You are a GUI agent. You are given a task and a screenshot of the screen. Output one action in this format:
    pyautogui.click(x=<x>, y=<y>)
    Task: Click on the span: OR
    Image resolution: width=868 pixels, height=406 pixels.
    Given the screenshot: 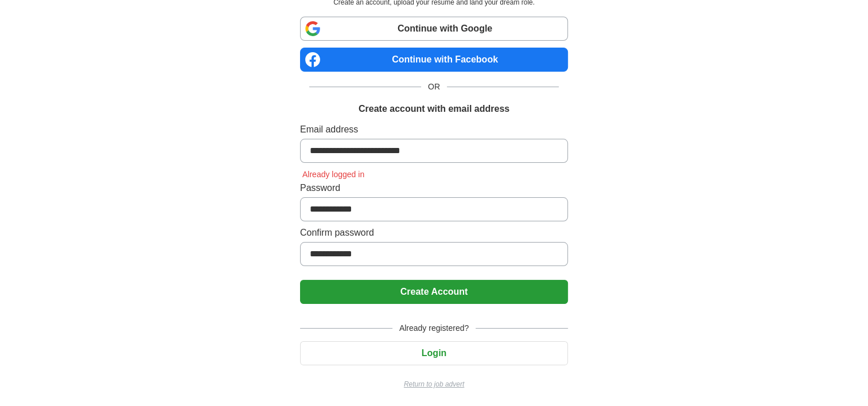 What is the action you would take?
    pyautogui.click(x=434, y=86)
    